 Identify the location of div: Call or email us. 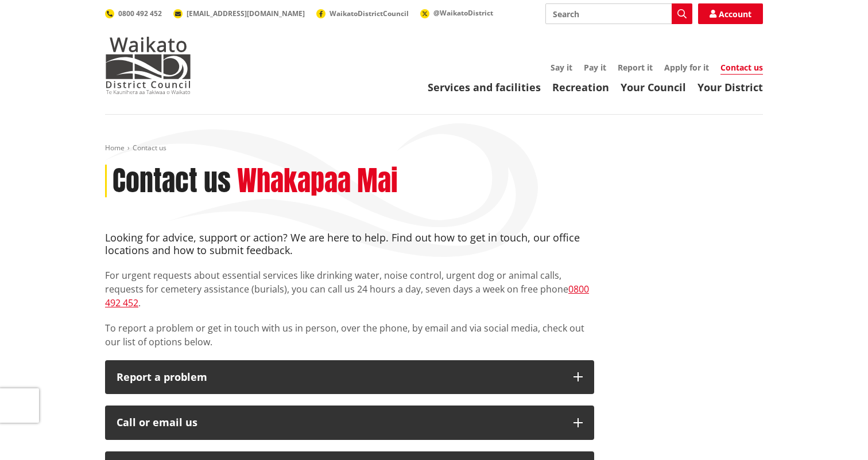
(339, 422).